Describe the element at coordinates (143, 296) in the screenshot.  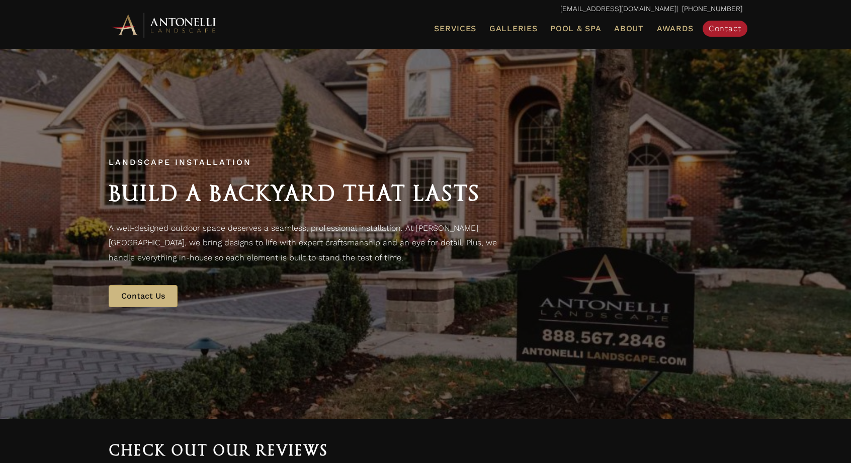
I see `span: Contact Us` at that location.